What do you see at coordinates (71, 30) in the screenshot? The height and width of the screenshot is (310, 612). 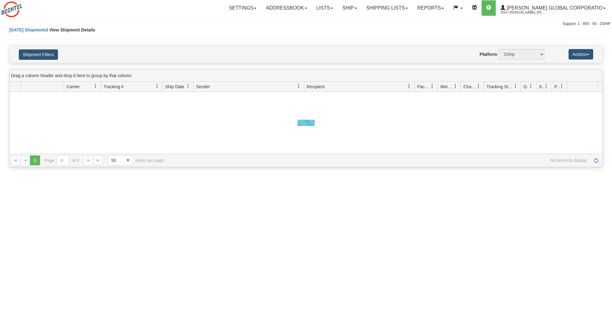 I see `span: \ View Shipment Details` at bounding box center [71, 30].